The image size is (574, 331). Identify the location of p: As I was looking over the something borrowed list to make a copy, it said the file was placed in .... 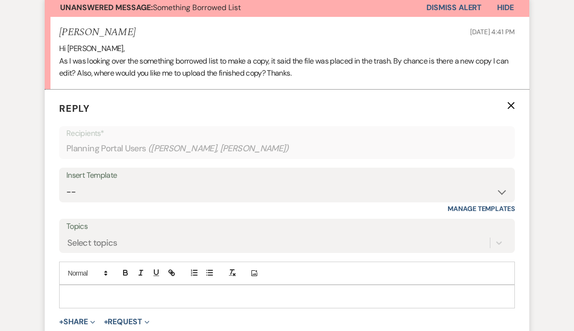
(287, 67).